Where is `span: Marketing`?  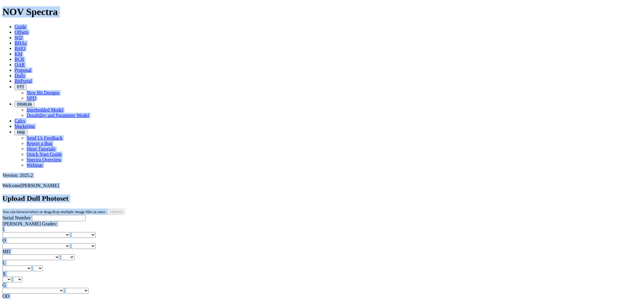 span: Marketing is located at coordinates (24, 126).